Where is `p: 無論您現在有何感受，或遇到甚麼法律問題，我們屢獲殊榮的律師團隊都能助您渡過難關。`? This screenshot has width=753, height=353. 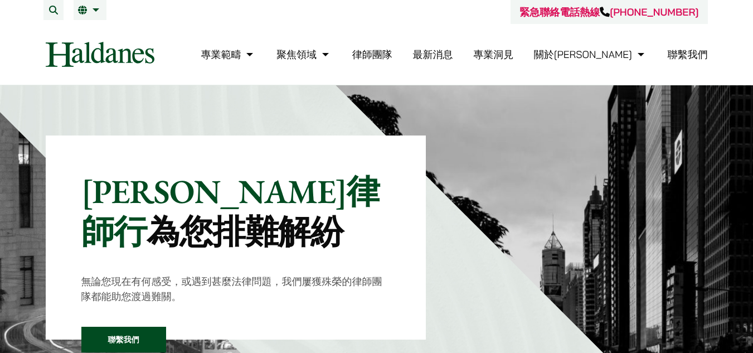 p: 無論您現在有何感受，或遇到甚麼法律問題，我們屢獲殊榮的律師團隊都能助您渡過難關。 is located at coordinates (236, 289).